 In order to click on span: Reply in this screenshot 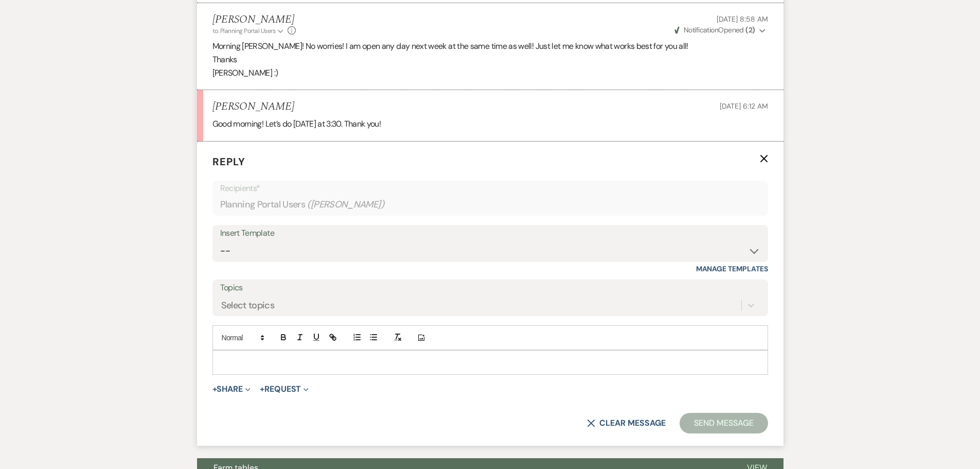, I will do `click(229, 161)`.